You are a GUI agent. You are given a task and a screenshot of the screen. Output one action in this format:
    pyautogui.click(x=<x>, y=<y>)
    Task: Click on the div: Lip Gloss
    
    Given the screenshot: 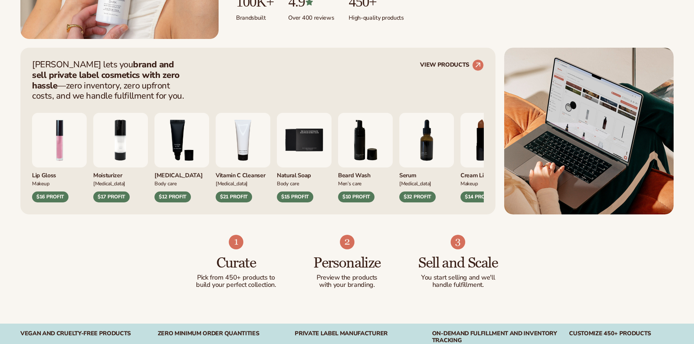 What is the action you would take?
    pyautogui.click(x=59, y=173)
    